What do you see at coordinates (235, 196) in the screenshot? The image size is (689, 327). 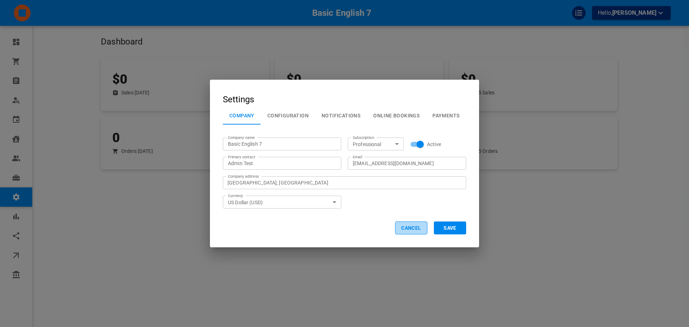 I see `label: Currency` at bounding box center [235, 196].